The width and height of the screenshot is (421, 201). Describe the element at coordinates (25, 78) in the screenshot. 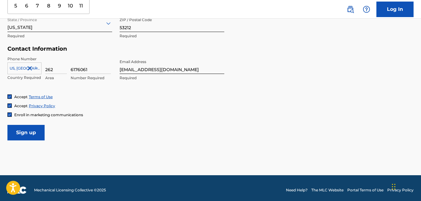

I see `p: Country Required` at that location.